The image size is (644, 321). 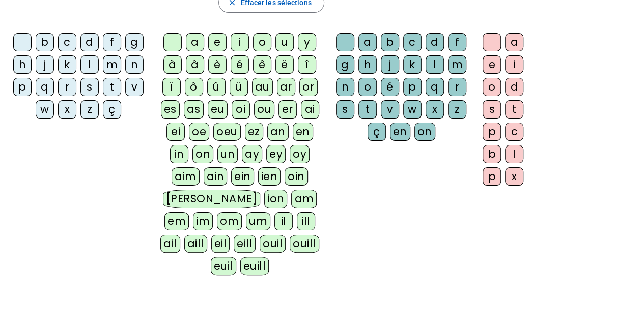 What do you see at coordinates (278, 132) in the screenshot?
I see `div: an` at bounding box center [278, 132].